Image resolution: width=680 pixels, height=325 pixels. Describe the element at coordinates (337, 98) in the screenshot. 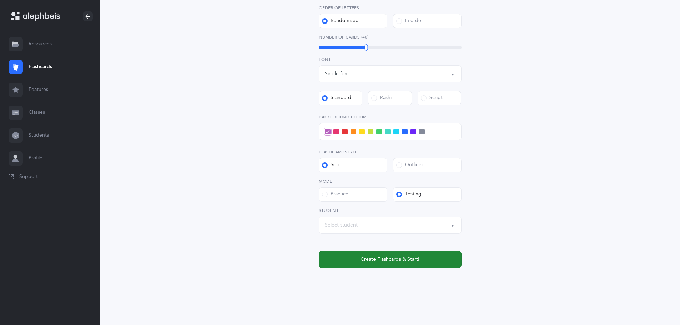

I see `div: Standard` at that location.